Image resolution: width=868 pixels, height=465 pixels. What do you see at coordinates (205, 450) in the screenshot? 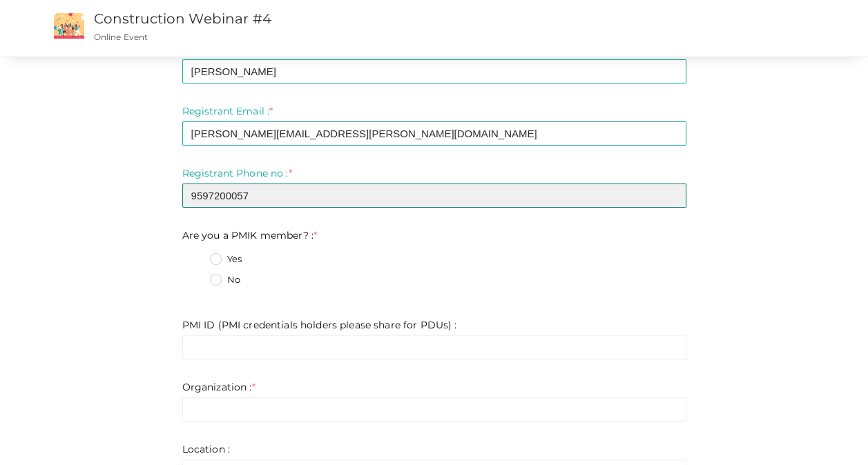
I see `label: Location :` at bounding box center [205, 450].